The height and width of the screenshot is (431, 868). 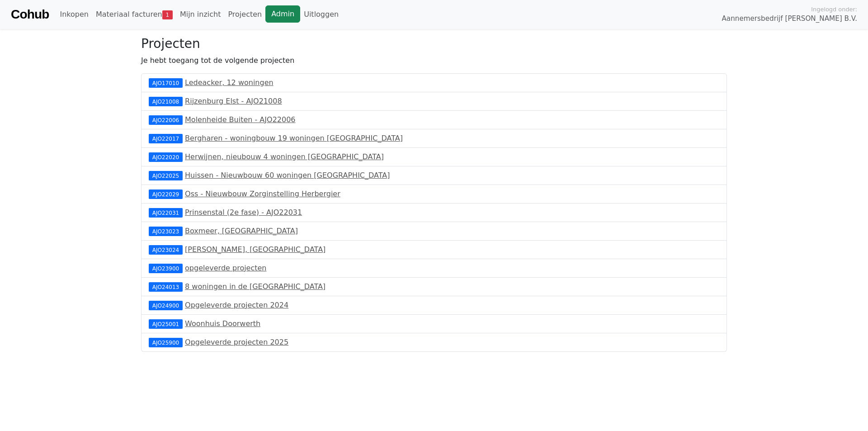 What do you see at coordinates (240, 119) in the screenshot?
I see `a: Molenheide Buiten - AJO22006` at bounding box center [240, 119].